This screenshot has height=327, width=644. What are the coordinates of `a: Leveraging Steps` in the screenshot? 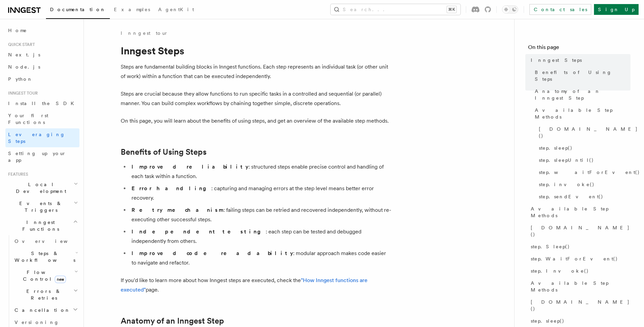 It's located at (42, 138).